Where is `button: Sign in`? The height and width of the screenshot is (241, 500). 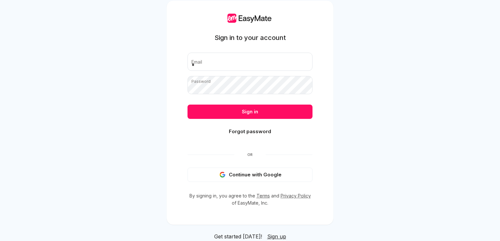
button: Sign in is located at coordinates (250, 112).